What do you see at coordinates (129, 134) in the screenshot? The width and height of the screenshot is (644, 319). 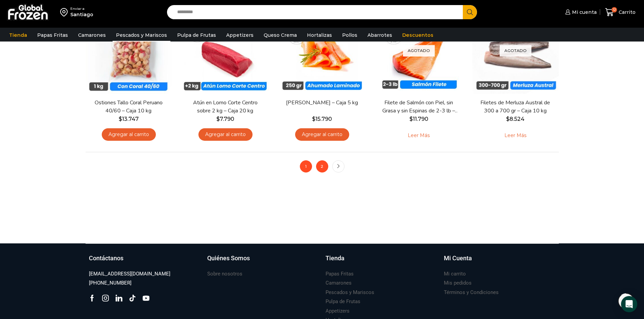 I see `a: Agregar al carrito: “Ostiones Tallo Coral Peruano 40/60 - Caja 10 kg”` at bounding box center [129, 134].